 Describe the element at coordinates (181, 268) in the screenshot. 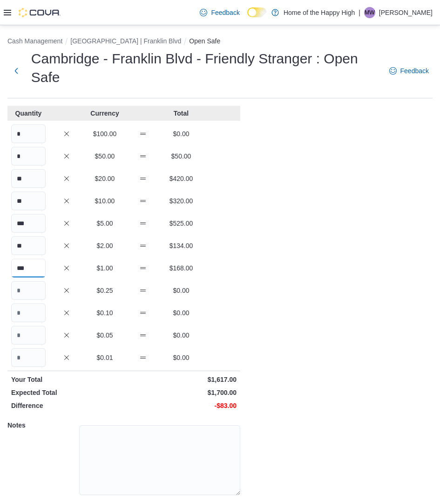

I see `p: $168.00` at that location.